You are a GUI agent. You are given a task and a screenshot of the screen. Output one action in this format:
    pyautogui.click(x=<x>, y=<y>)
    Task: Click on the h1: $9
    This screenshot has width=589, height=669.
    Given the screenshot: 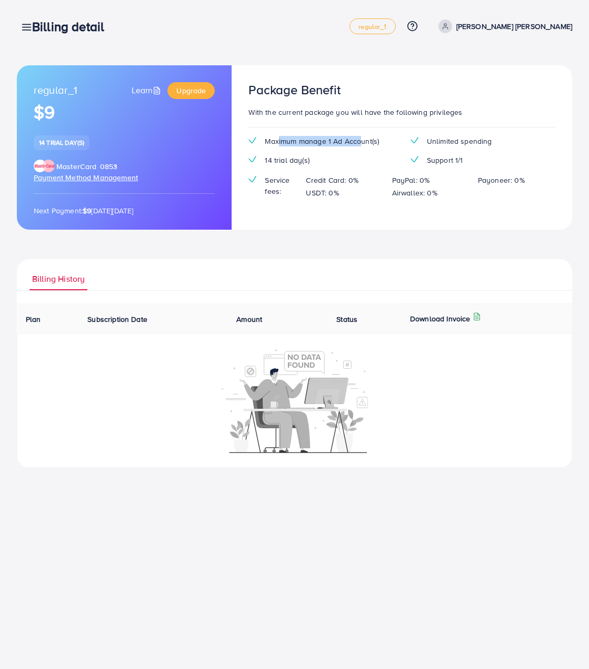 What is the action you would take?
    pyautogui.click(x=124, y=112)
    